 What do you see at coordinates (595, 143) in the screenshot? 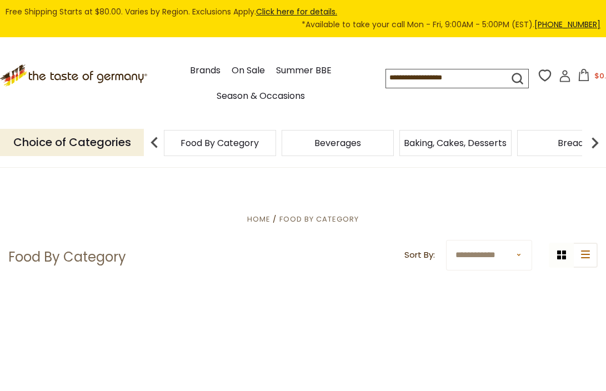
I see `img: next arrow` at bounding box center [595, 143].